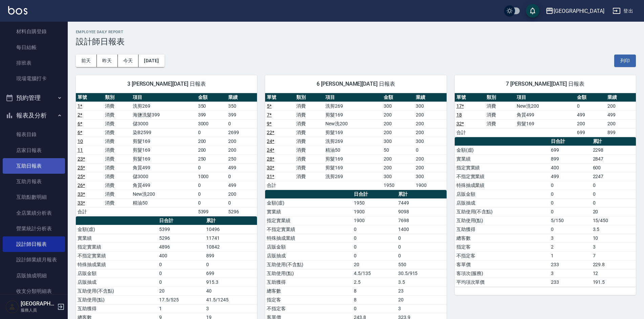  I want to click on a: 全店業績分析表, so click(34, 213).